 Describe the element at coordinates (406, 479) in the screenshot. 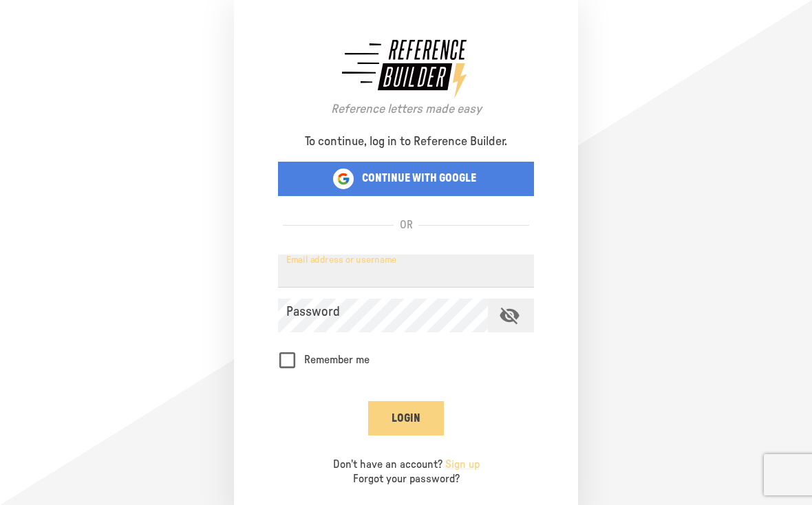

I see `a: Forgot your password?` at that location.